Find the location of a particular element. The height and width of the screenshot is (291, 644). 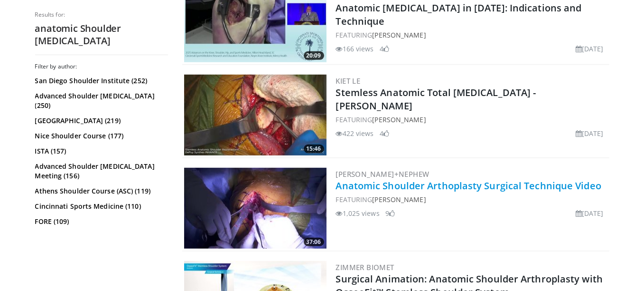

a: 37:06 is located at coordinates (256, 208).